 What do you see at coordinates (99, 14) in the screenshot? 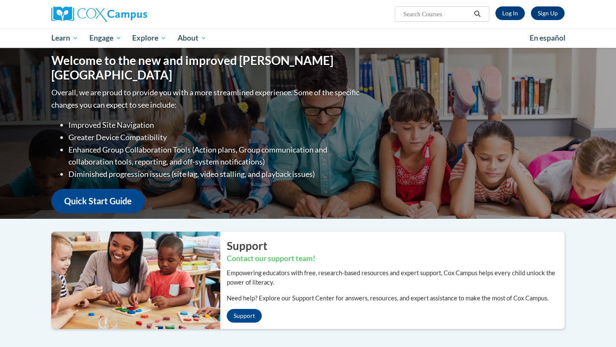
I see `img: Cox Campus` at bounding box center [99, 14].